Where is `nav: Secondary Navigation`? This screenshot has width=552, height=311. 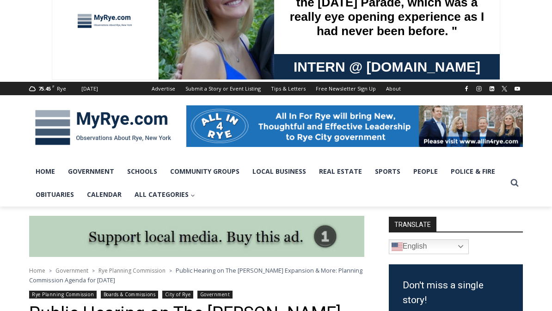
nav: Secondary Navigation is located at coordinates (276, 89).